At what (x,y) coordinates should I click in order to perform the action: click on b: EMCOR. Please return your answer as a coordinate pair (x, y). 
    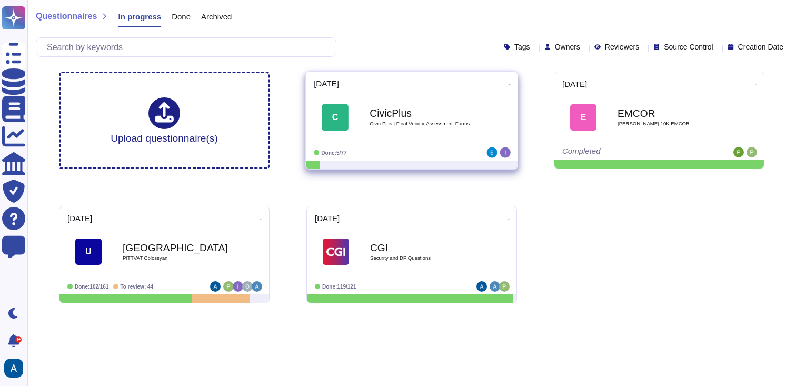
    Looking at the image, I should click on (670, 113).